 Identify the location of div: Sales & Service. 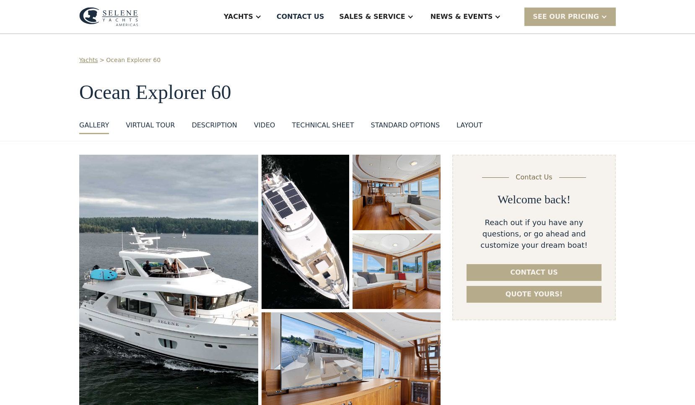
(372, 17).